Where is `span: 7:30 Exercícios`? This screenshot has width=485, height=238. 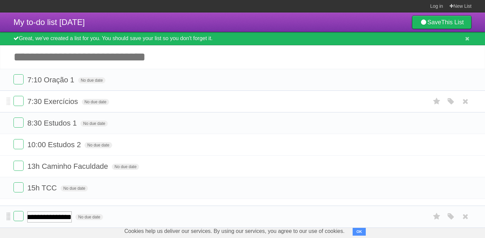
span: 7:30 Exercícios is located at coordinates (53, 101).